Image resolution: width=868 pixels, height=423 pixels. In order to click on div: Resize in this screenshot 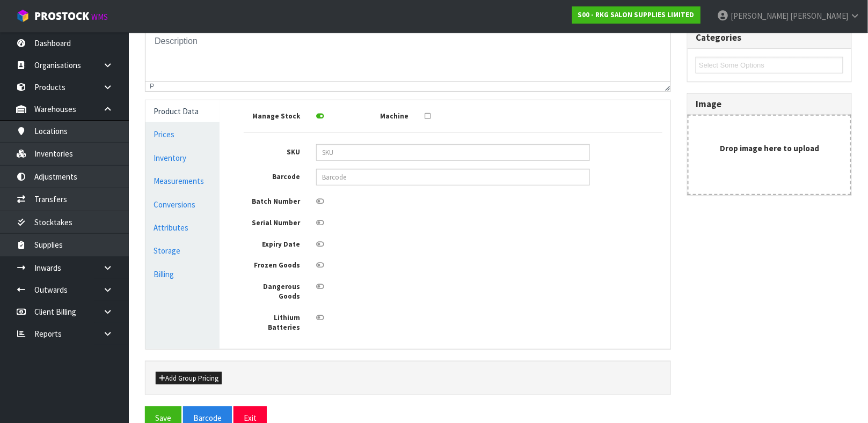, I will do `click(666, 87)`.